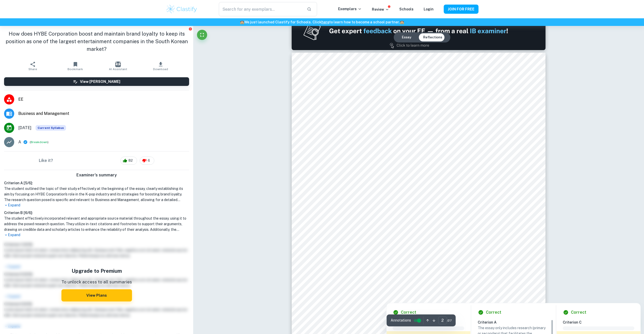 Image resolution: width=644 pixels, height=334 pixels. I want to click on button: Essay, so click(407, 38).